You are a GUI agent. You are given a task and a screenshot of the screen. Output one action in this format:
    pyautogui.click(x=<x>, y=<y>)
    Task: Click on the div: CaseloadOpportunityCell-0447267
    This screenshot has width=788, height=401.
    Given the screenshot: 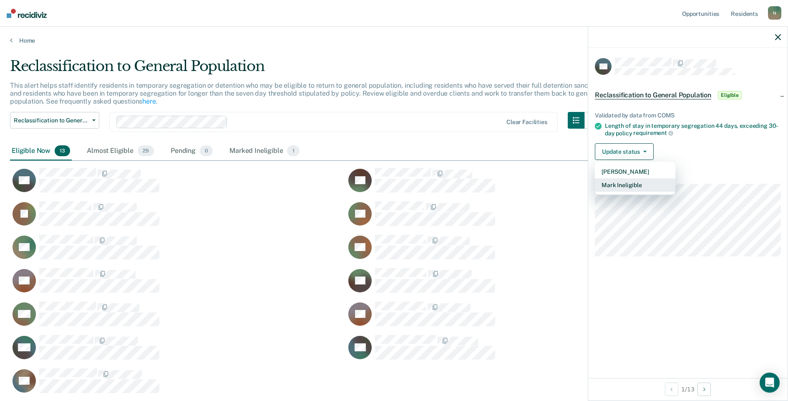 What is the action you would take?
    pyautogui.click(x=178, y=351)
    